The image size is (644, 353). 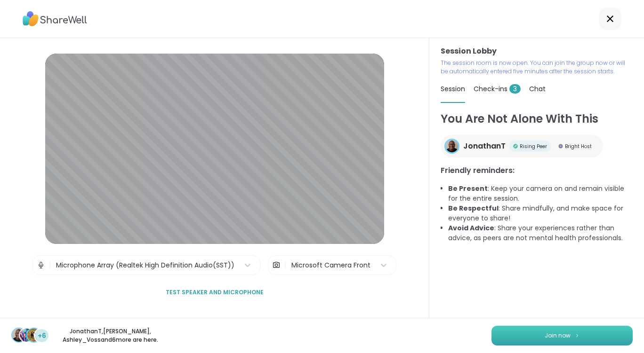 I want to click on span: Chat, so click(x=537, y=89).